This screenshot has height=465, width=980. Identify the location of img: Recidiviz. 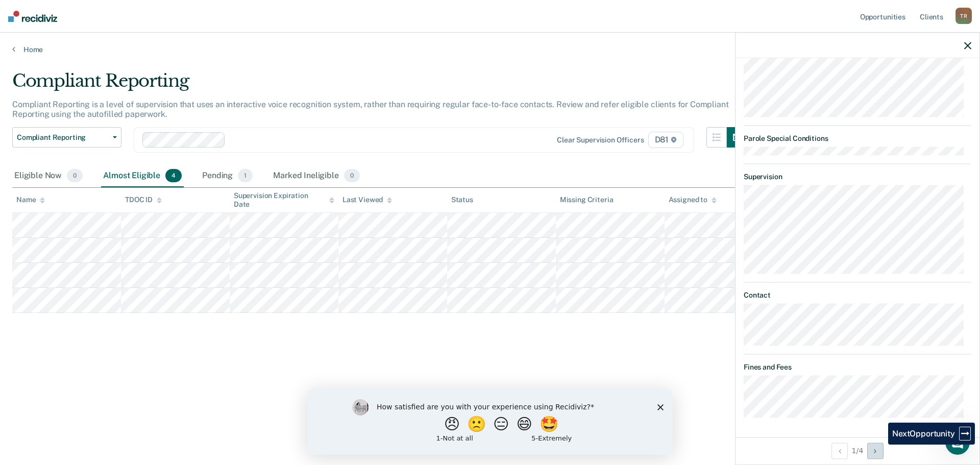
(33, 16).